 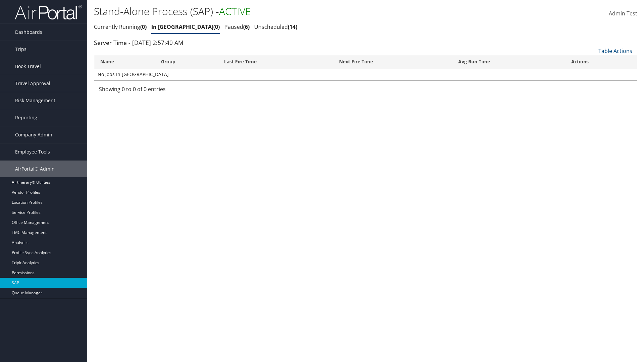 I want to click on h1: Stand-Alone Process (SAP) -, so click(x=275, y=11).